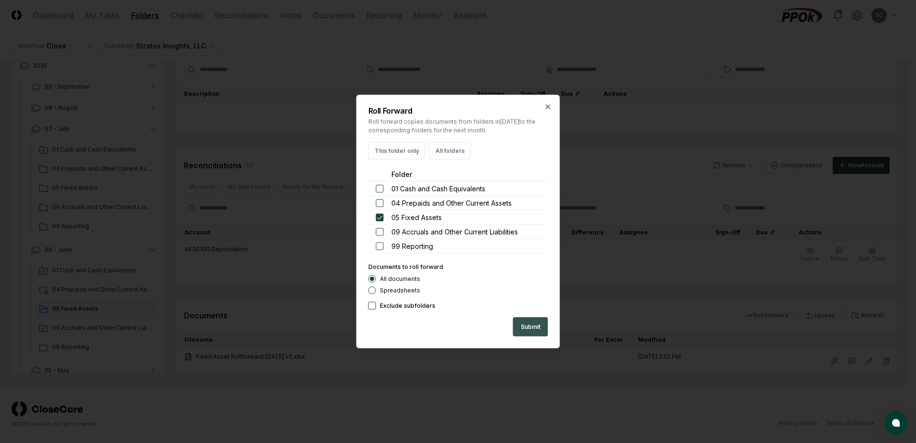 The image size is (916, 443). What do you see at coordinates (400, 290) in the screenshot?
I see `label: Spreadsheets` at bounding box center [400, 290].